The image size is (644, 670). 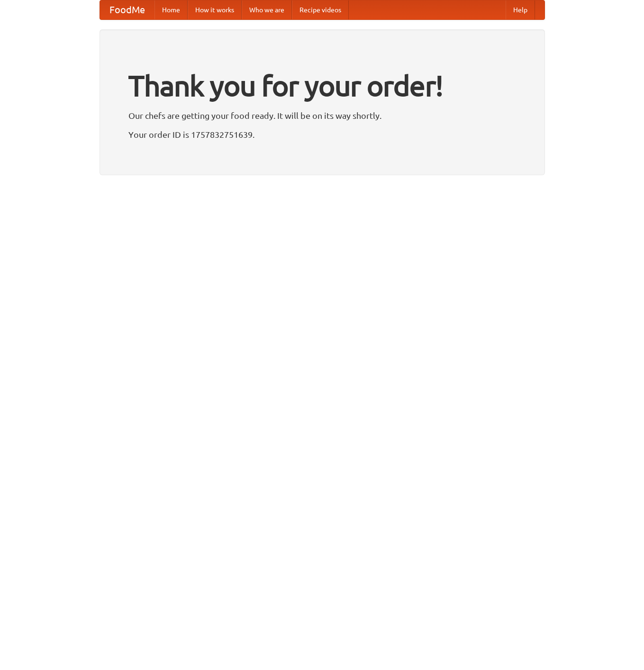 What do you see at coordinates (266, 10) in the screenshot?
I see `a: Who we are` at bounding box center [266, 10].